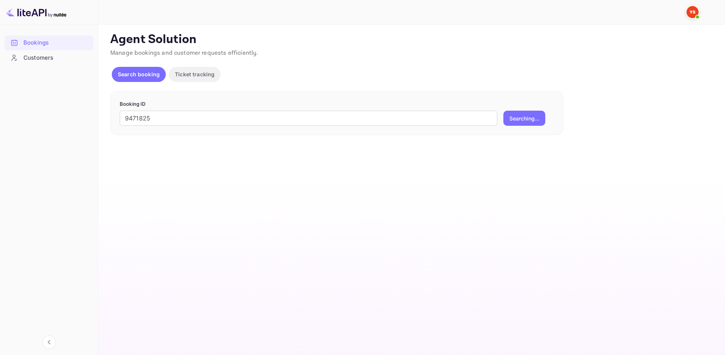 The width and height of the screenshot is (725, 355). I want to click on img: LiteAPI logo, so click(36, 12).